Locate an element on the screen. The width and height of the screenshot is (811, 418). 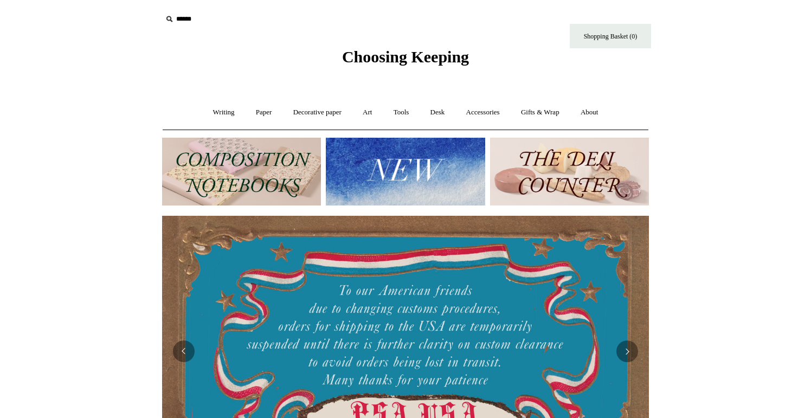
a: Writing is located at coordinates (224, 112).